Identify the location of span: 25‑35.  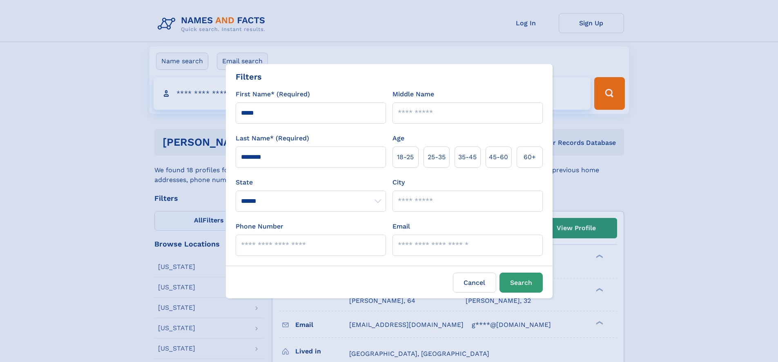
(437, 157).